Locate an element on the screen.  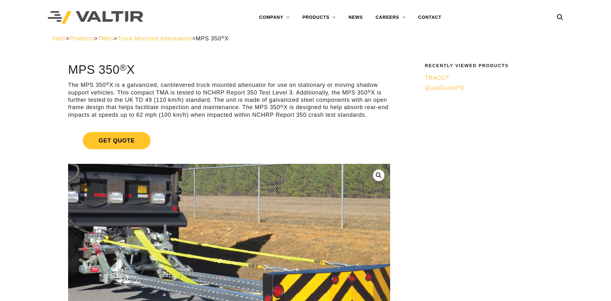
a: CONTACT is located at coordinates (430, 18).